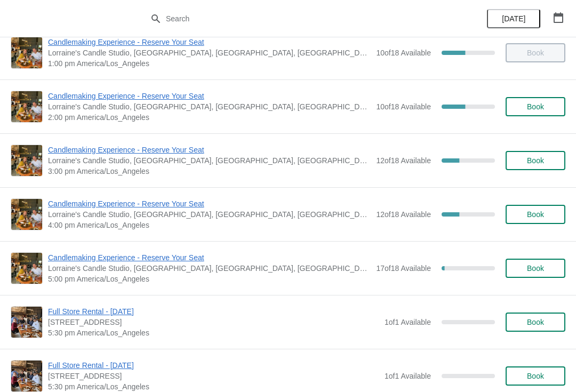 Image resolution: width=576 pixels, height=392 pixels. I want to click on span: 17 of 18 Available, so click(403, 268).